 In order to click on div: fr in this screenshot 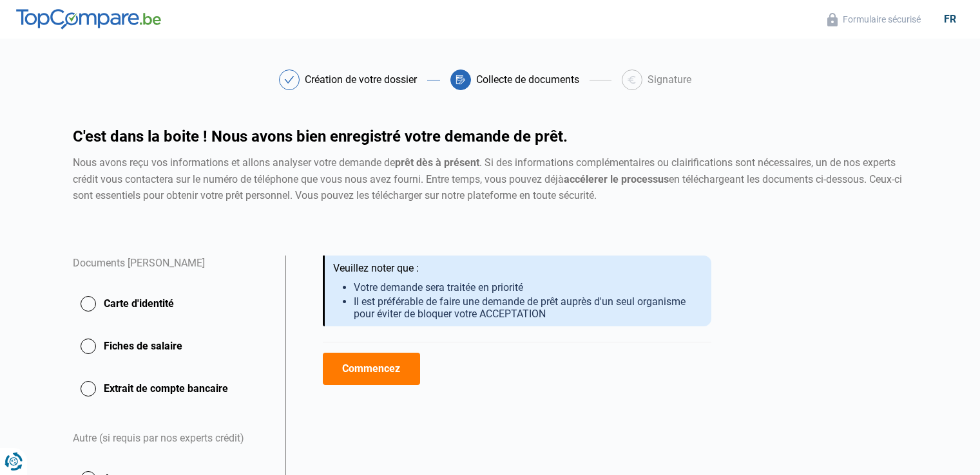, I will do `click(950, 19)`.